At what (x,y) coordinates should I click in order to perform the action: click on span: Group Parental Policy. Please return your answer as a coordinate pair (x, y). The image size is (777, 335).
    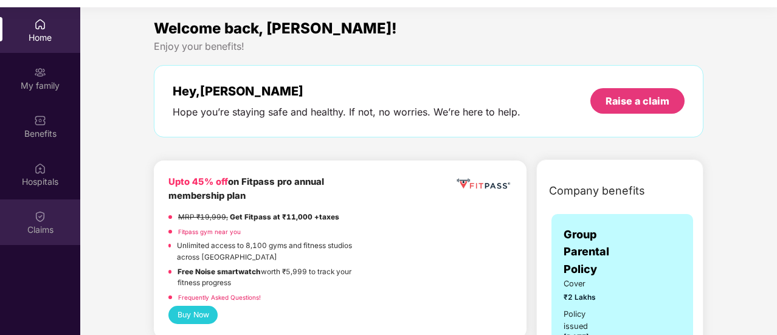
    Looking at the image, I should click on (599, 252).